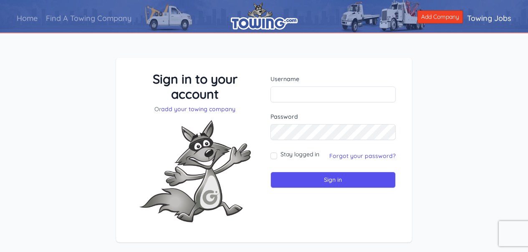 The image size is (528, 252). What do you see at coordinates (333, 79) in the screenshot?
I see `label: Username` at bounding box center [333, 79].